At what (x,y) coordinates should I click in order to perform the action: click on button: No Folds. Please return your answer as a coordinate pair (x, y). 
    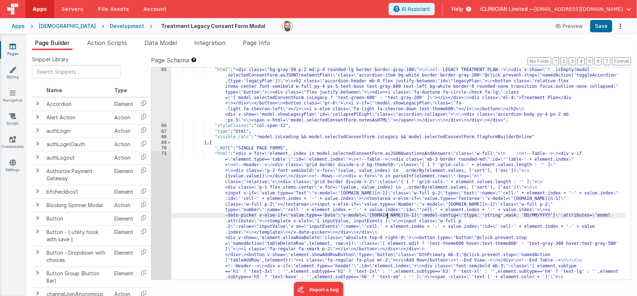
    Looking at the image, I should click on (539, 61).